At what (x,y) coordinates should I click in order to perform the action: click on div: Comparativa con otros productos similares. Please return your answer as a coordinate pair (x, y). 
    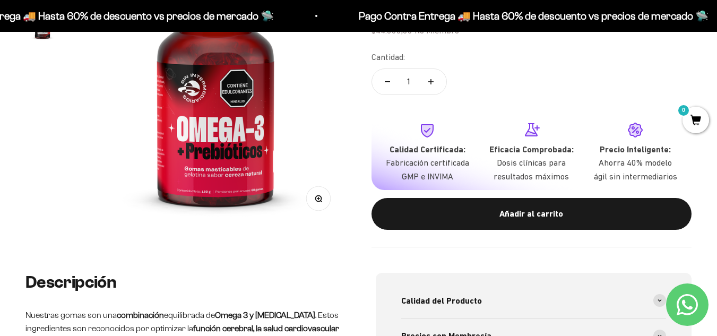
    Looking at the image, I should click on (116, 147).